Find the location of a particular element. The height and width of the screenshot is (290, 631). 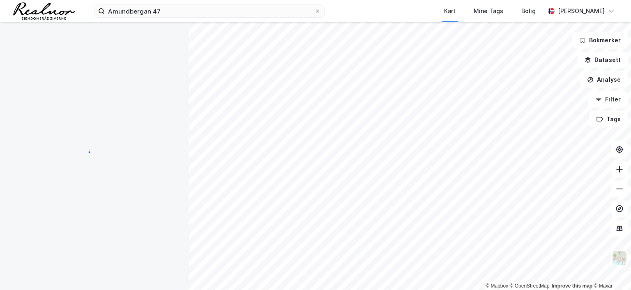

img: realnor-logo.934646d98de889bb5806.png is located at coordinates (44, 11).